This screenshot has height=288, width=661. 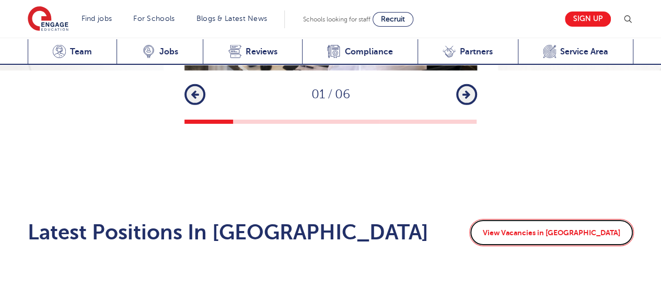 I want to click on a: Recruit, so click(x=393, y=19).